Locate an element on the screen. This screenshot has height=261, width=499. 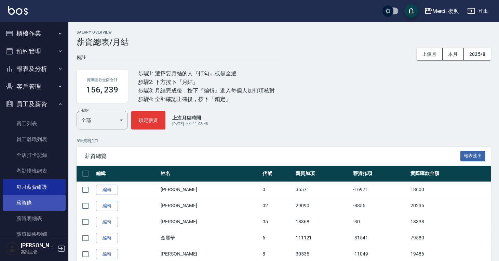
label: 狀態 is located at coordinates (85, 110).